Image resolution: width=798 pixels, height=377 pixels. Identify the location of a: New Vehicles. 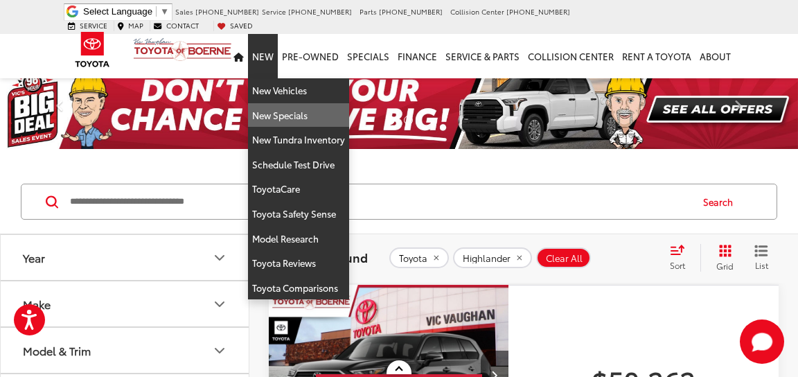
(299, 91).